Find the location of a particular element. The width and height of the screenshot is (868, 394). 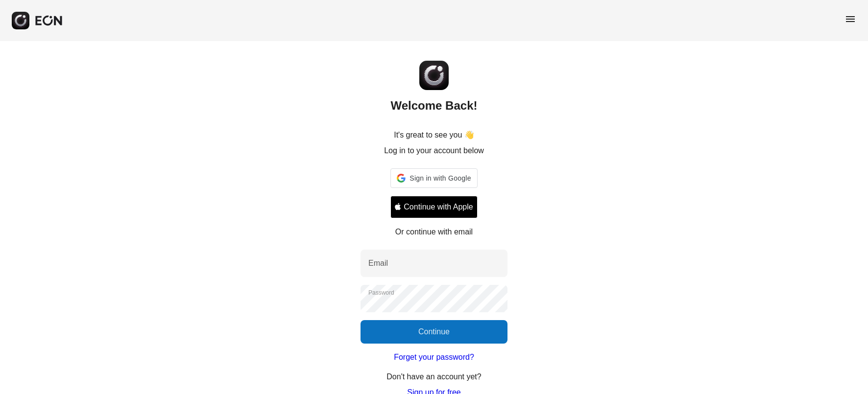

button: Continue is located at coordinates (434, 332).